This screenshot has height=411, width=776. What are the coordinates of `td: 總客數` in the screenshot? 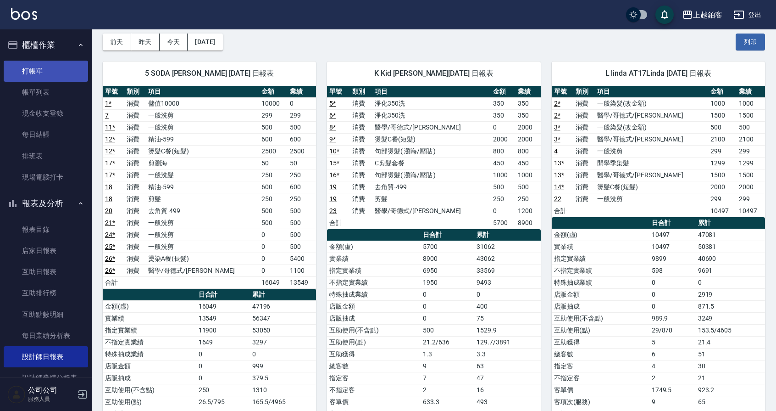 It's located at (601, 354).